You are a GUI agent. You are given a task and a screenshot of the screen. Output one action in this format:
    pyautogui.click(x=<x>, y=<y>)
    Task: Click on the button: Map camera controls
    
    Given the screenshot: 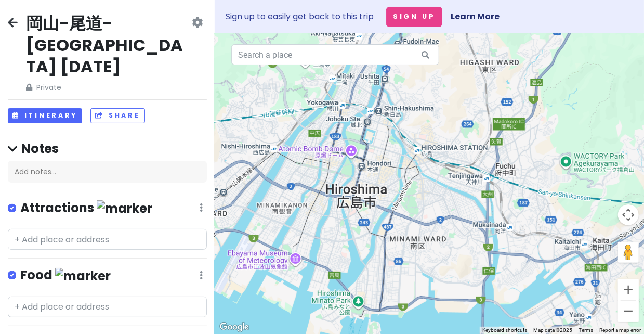 What is the action you would take?
    pyautogui.click(x=628, y=215)
    